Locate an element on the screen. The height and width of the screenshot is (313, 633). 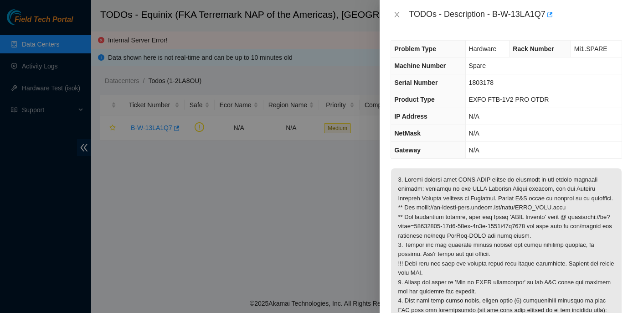
span: Mi1.SPARE is located at coordinates (591, 49).